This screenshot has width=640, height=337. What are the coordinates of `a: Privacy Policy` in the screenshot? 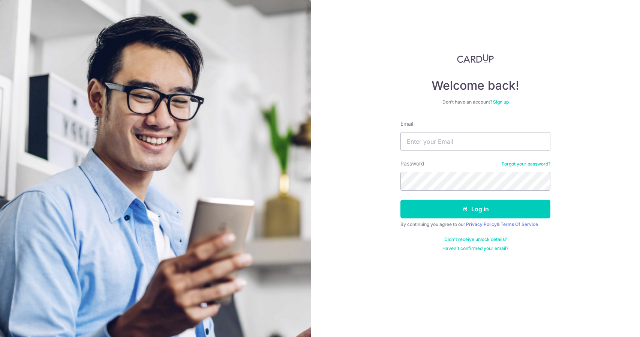 It's located at (481, 224).